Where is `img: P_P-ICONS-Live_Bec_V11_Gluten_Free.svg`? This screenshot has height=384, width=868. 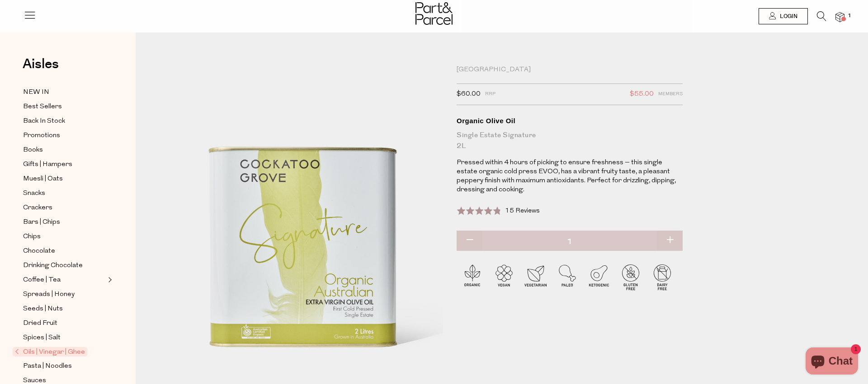 img: P_P-ICONS-Live_Bec_V11_Gluten_Free.svg is located at coordinates (631, 278).